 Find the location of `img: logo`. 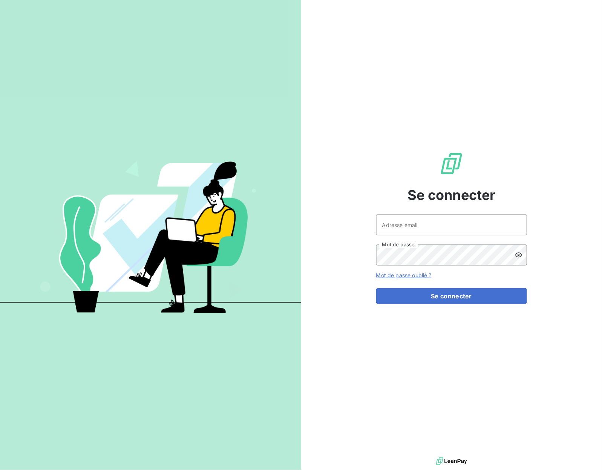

img: logo is located at coordinates (452, 461).